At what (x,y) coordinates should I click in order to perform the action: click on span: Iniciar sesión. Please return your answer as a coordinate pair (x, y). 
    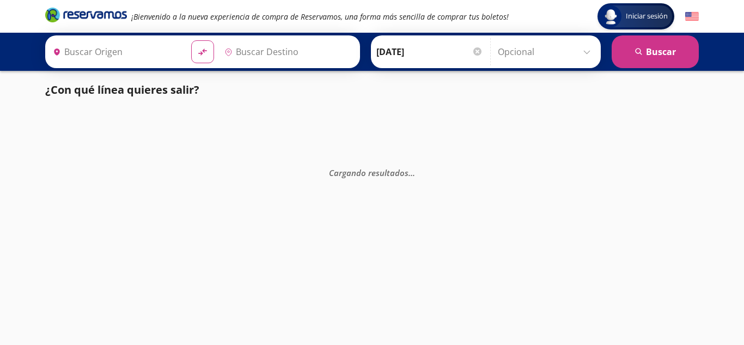
    Looking at the image, I should click on (646, 16).